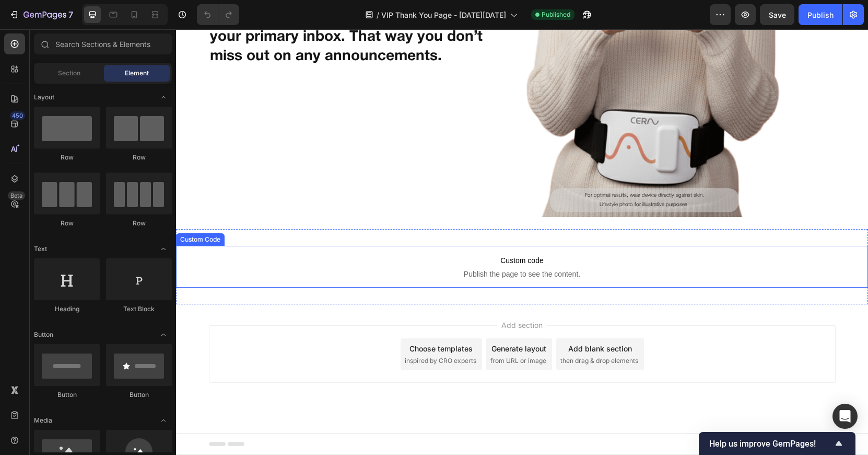 The height and width of the screenshot is (455, 868). I want to click on div: Choose templates, so click(265, 319).